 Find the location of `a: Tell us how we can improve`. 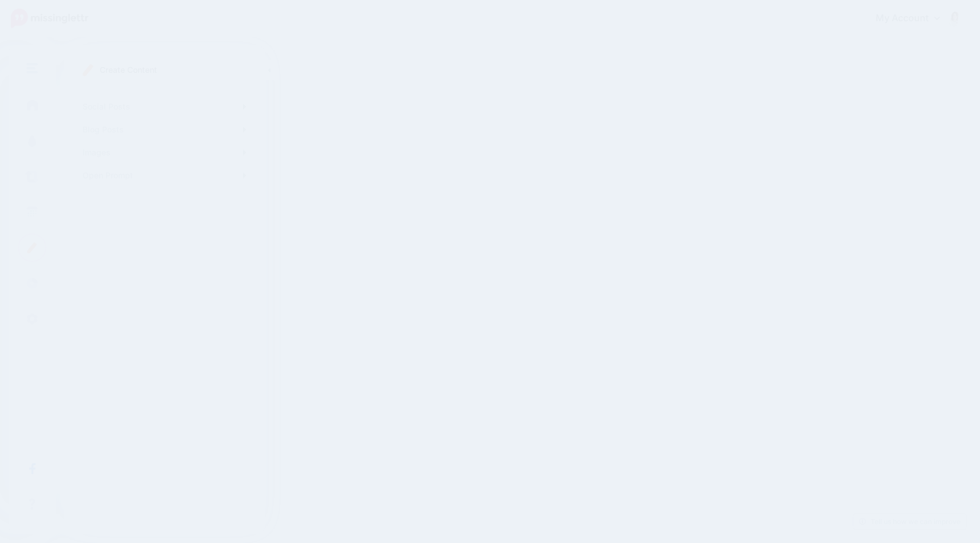

a: Tell us how we can improve is located at coordinates (909, 522).